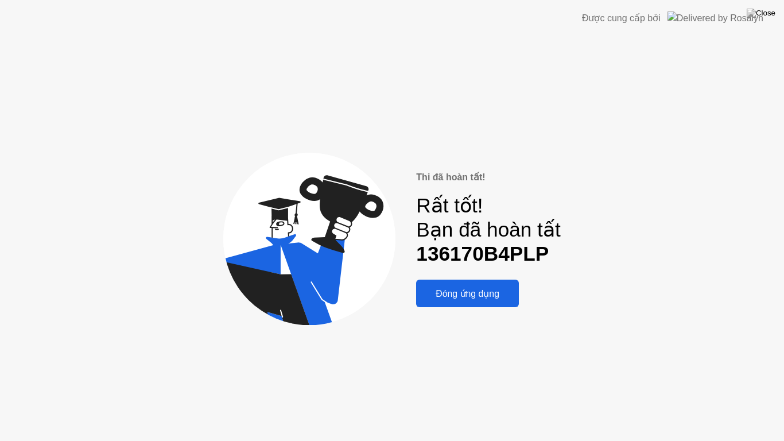 The image size is (784, 441). What do you see at coordinates (761, 13) in the screenshot?
I see `img: Close` at bounding box center [761, 13].